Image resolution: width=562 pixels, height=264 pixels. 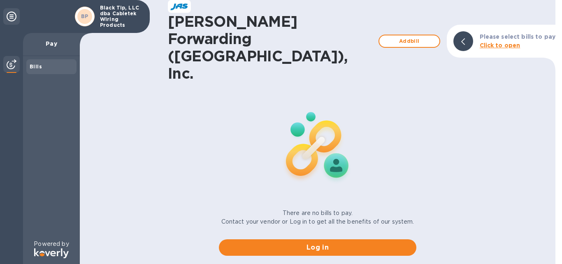 I want to click on p: There are no bills to pay. Contact your vendor or Log in to get all the benefits of our system., so click(x=318, y=217).